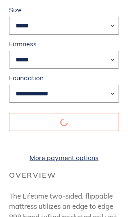  What do you see at coordinates (64, 10) in the screenshot?
I see `label: Size` at bounding box center [64, 10].